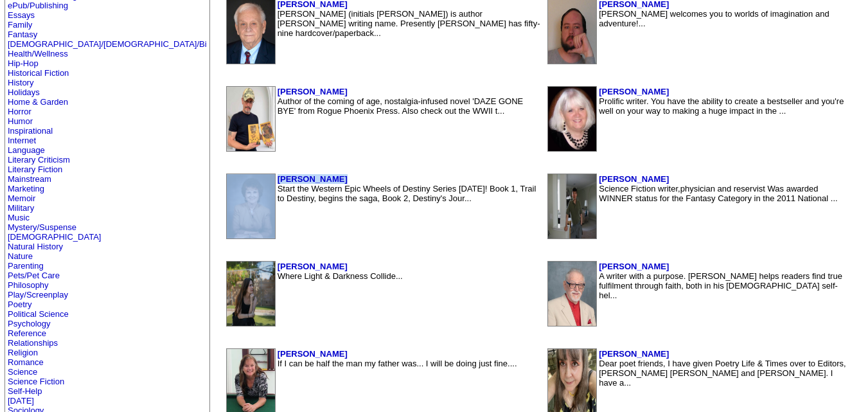 The width and height of the screenshot is (868, 412). Describe the element at coordinates (718, 194) in the screenshot. I see `font: Science Fiction writer,physician and reservist Was awarded WINNER status for the Fantasy Category...` at that location.